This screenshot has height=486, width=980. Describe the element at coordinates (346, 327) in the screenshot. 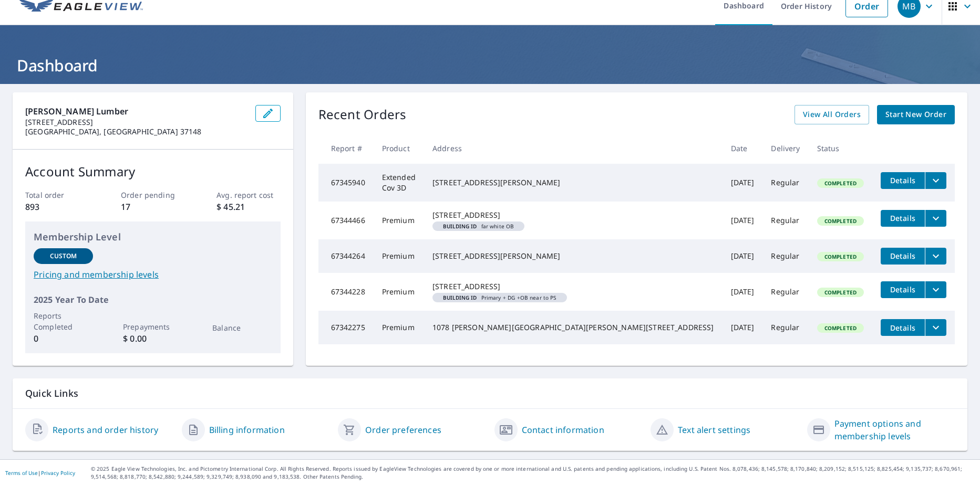

I see `td: 67342275` at that location.